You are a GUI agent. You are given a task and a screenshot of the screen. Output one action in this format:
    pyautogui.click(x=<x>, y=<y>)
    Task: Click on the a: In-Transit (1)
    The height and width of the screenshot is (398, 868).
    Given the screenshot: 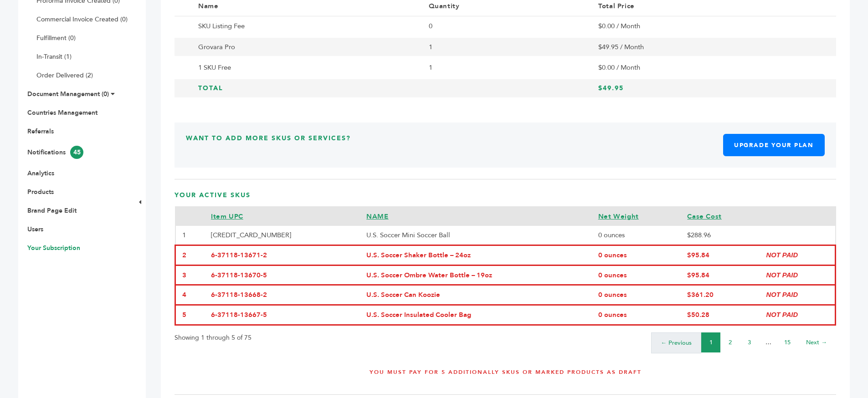 What is the action you would take?
    pyautogui.click(x=54, y=56)
    